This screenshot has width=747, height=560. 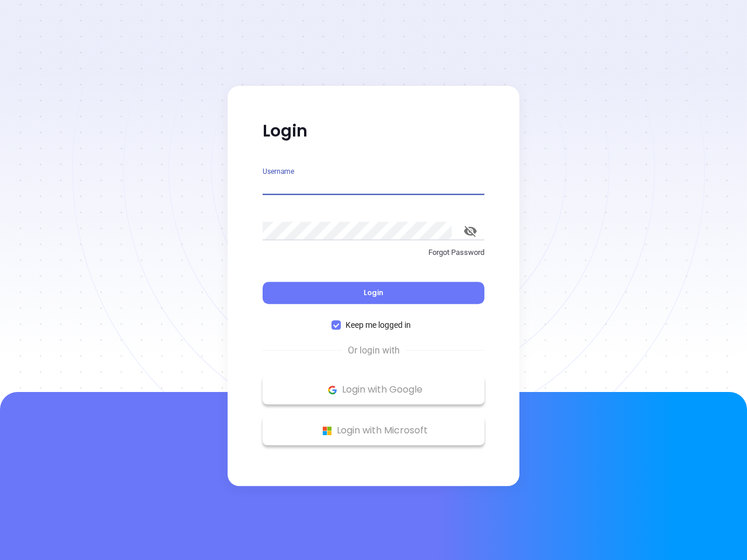 What do you see at coordinates (374, 351) in the screenshot?
I see `span: Or login with` at bounding box center [374, 351].